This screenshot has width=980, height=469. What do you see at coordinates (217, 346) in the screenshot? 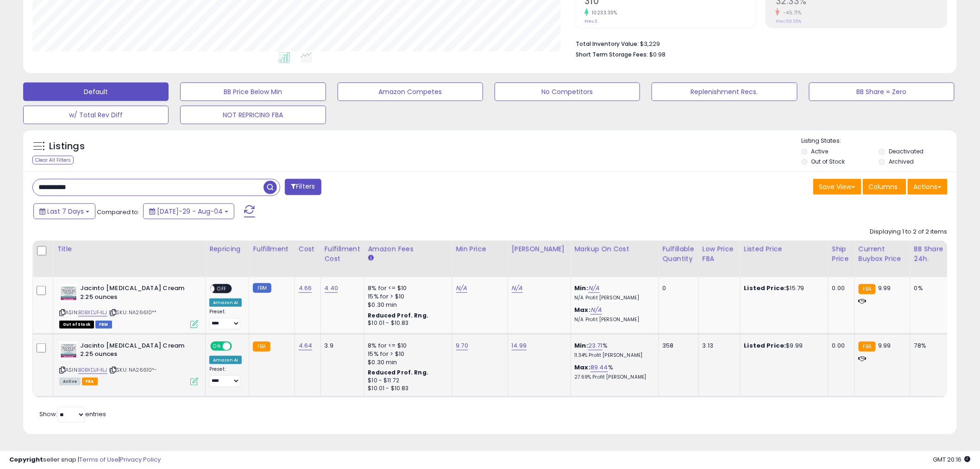
I see `span: ON` at bounding box center [217, 346].